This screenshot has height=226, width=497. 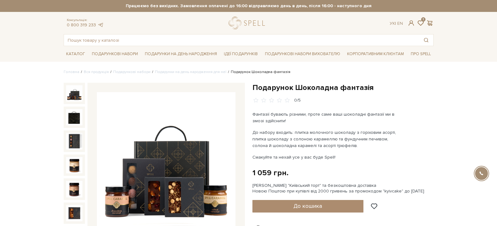 What do you see at coordinates (325, 157) in the screenshot?
I see `p: Смакуйте та нехай усе у вас буде Spell!` at bounding box center [325, 157].